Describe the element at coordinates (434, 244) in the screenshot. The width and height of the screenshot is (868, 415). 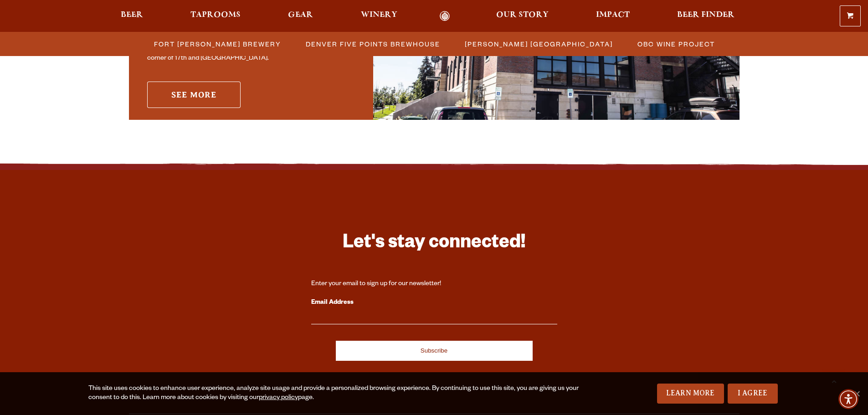
I see `h3: Let's stay connected!` at that location.